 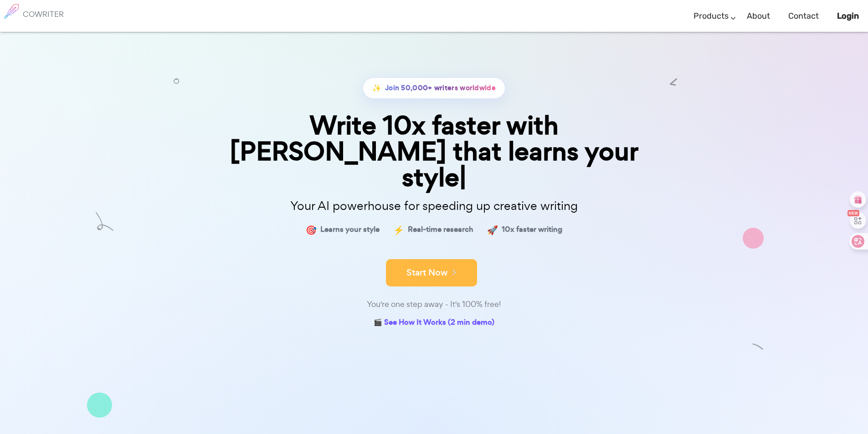 What do you see at coordinates (848, 16) in the screenshot?
I see `a: Login` at bounding box center [848, 16].